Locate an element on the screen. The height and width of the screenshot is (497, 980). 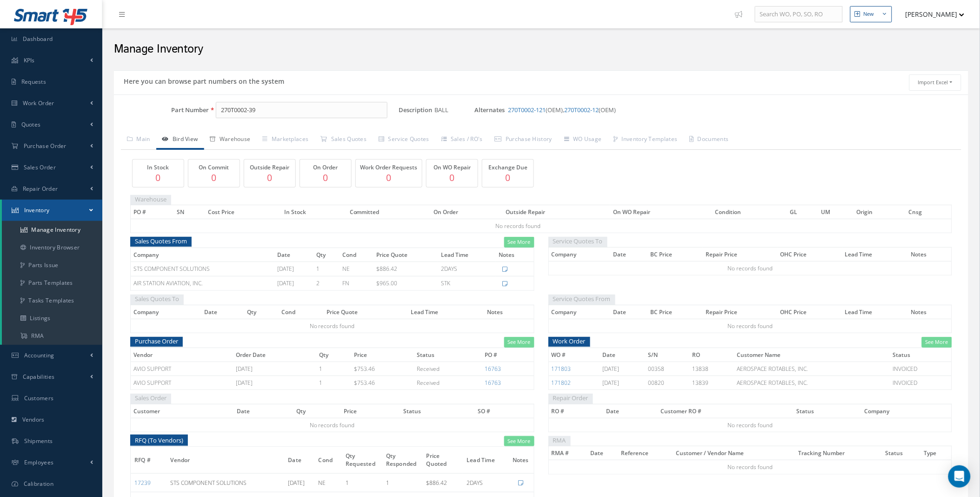
label: Part Number is located at coordinates (161, 110).